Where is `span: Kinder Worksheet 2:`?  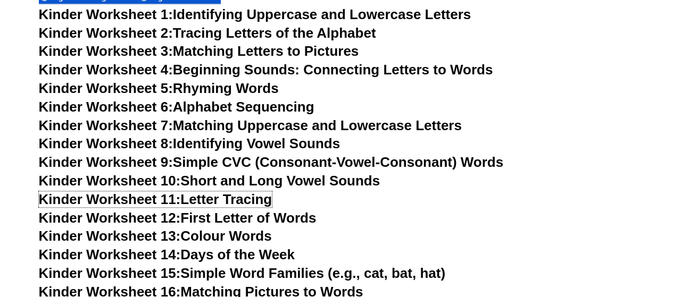
span: Kinder Worksheet 2: is located at coordinates (106, 33).